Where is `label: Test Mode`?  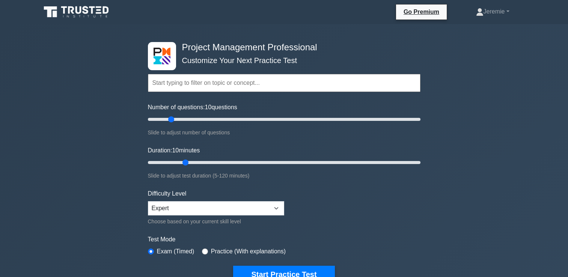
label: Test Mode is located at coordinates (284, 239).